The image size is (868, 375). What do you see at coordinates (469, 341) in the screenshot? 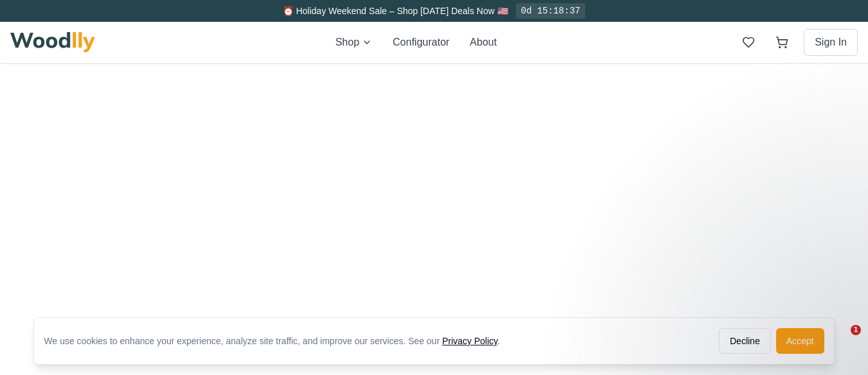
I see `a: Privacy Policy` at bounding box center [469, 341].